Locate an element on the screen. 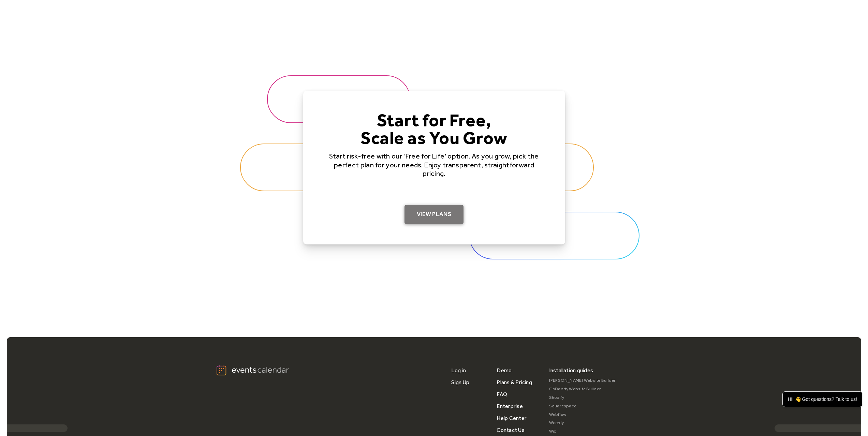 This screenshot has width=868, height=436. a: Webflow is located at coordinates (582, 414).